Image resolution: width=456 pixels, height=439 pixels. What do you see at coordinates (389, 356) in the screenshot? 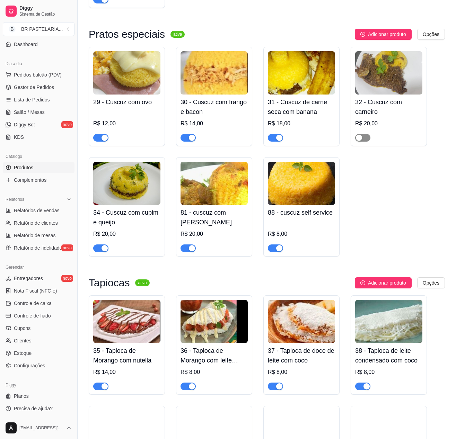
I see `h4: 38 - Tapioca de leite condensado com coco` at bounding box center [389, 356].